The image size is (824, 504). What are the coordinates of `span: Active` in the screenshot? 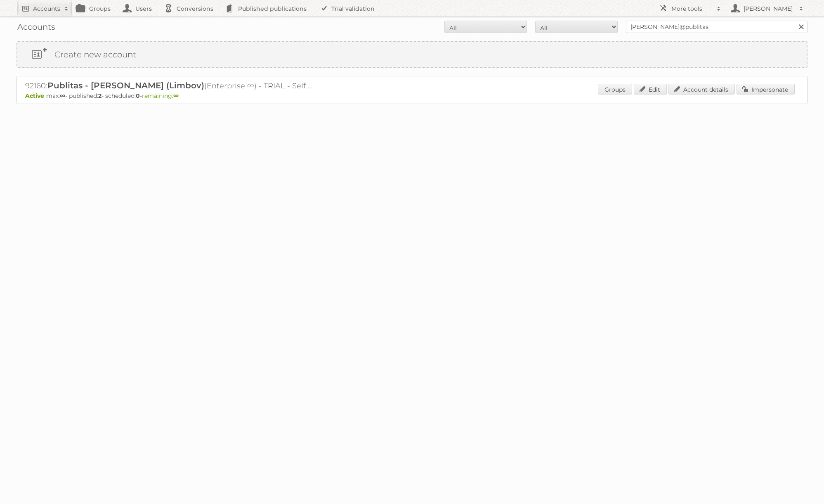 It's located at (35, 96).